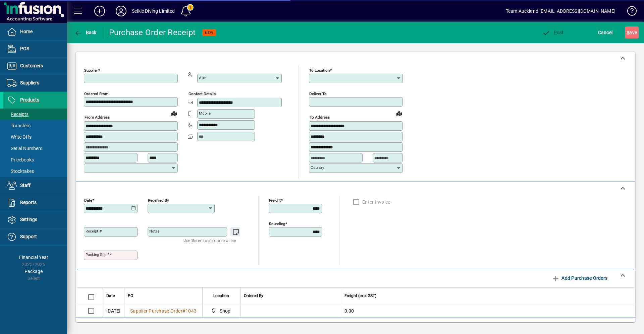 The height and width of the screenshot is (334, 644). Describe the element at coordinates (210, 240) in the screenshot. I see `mat-hint: Use 'Enter' to start a new line` at that location.